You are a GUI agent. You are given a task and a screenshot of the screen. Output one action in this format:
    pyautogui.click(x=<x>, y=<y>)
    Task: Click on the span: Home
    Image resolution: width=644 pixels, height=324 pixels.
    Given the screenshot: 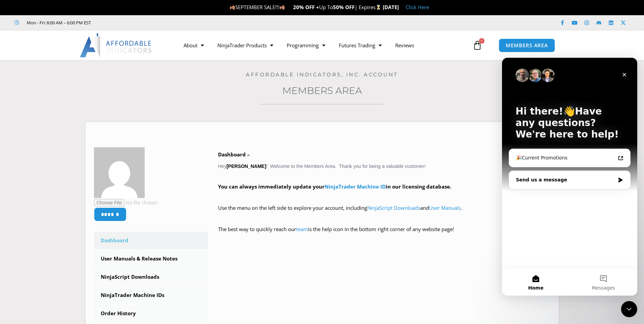 What is the action you would take?
    pyautogui.click(x=34, y=230)
    